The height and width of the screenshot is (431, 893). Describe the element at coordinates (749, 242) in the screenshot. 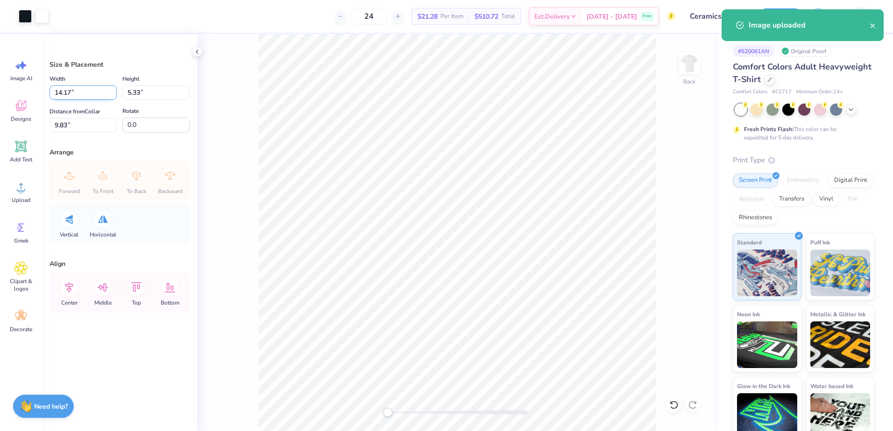

I see `span: Standard` at that location.